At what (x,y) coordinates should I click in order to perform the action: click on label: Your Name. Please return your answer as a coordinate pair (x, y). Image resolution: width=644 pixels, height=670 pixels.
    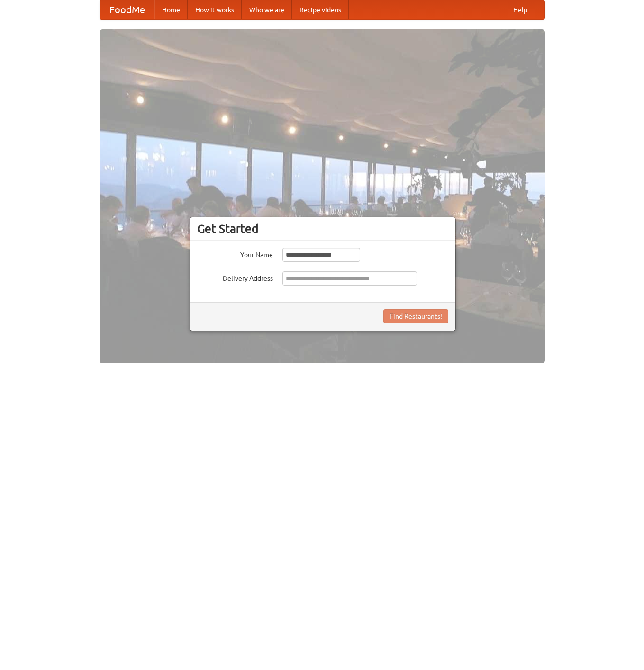
    Looking at the image, I should click on (235, 253).